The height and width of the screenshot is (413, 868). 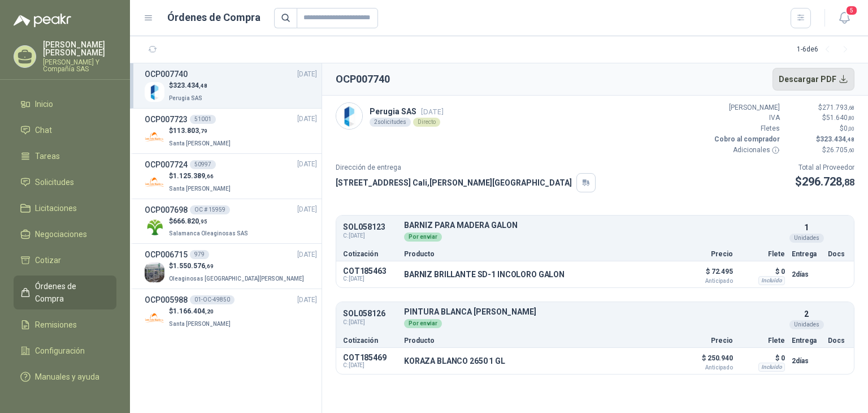 What do you see at coordinates (193, 266) in the screenshot?
I see `span: 1.550.576` at bounding box center [193, 266].